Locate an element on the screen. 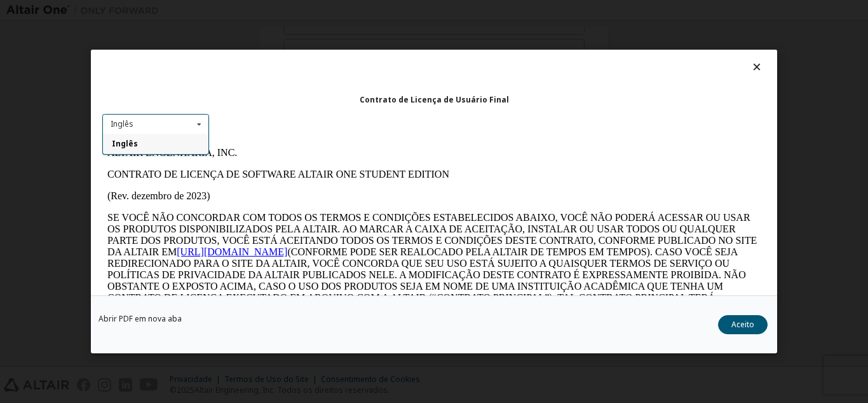 The height and width of the screenshot is (403, 868). font: Contrato de Licença de Usuário Final is located at coordinates (434, 99).